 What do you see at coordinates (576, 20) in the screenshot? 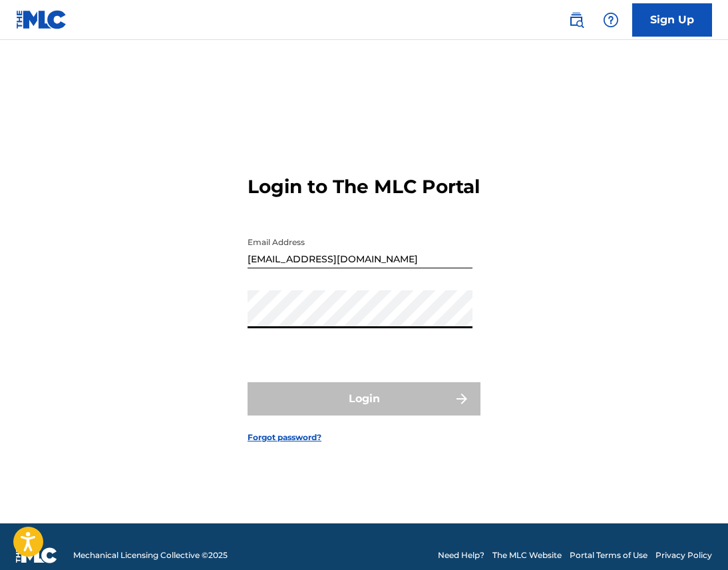
I see `img: search` at bounding box center [576, 20].